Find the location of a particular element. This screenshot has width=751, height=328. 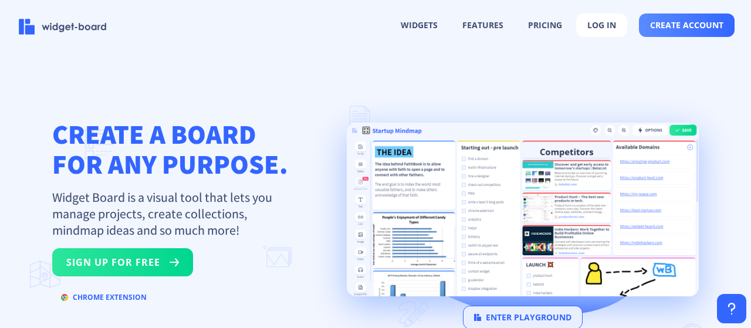

h1: CREATE A BOARD FOR ANY PURPOSE. is located at coordinates (170, 149).